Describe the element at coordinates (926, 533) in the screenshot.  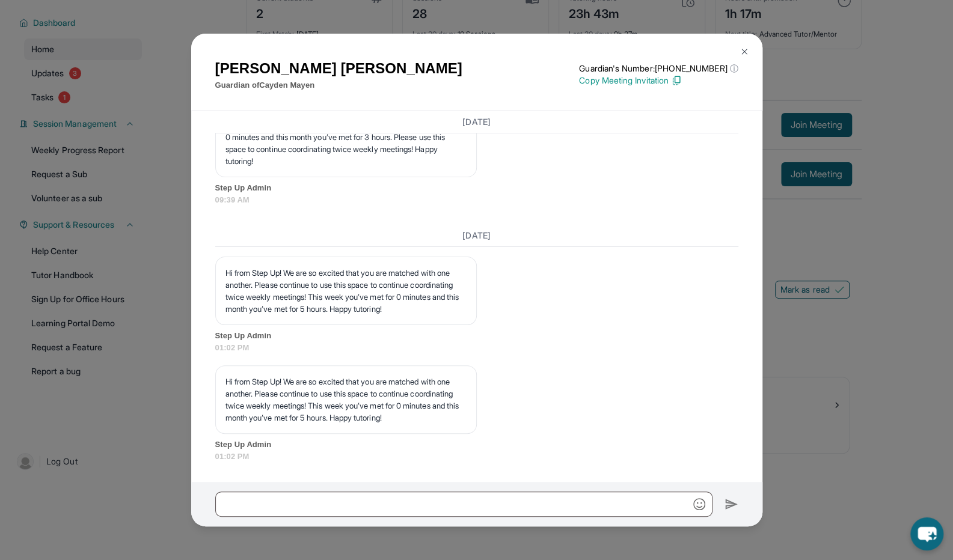
I see `button: chat-button` at that location.